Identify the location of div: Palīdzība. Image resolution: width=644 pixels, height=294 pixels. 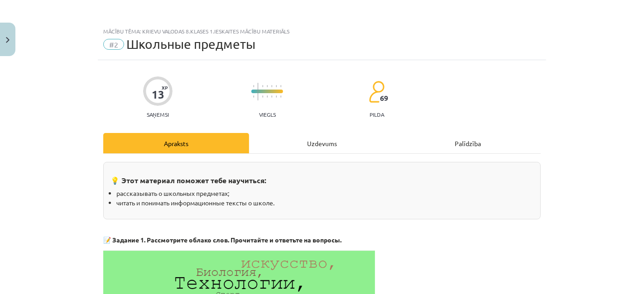
(468, 143).